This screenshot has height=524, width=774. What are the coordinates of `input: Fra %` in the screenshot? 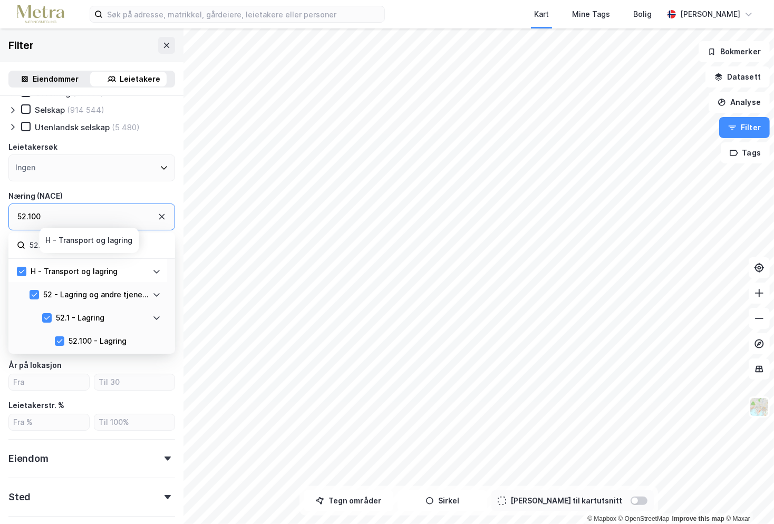 It's located at (49, 423).